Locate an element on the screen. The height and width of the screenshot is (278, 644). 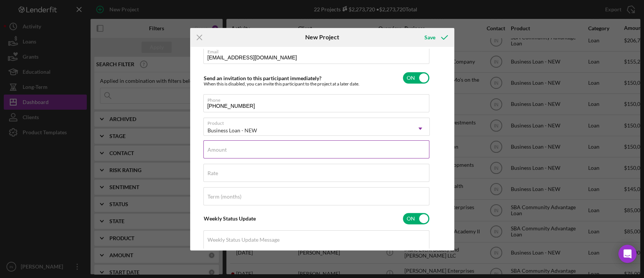
label: Amount is located at coordinates (217, 149).